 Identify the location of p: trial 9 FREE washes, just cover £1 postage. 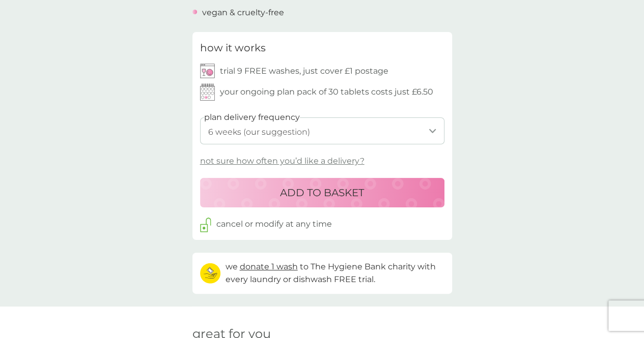
(304, 71).